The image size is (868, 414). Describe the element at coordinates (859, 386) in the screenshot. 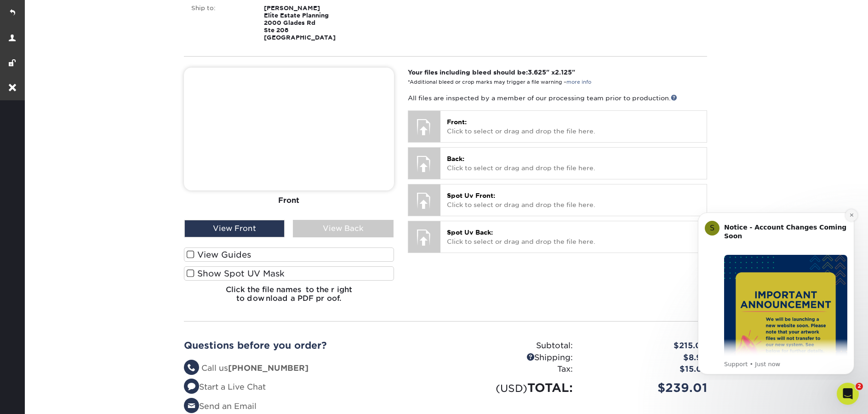

I see `span: 2` at that location.